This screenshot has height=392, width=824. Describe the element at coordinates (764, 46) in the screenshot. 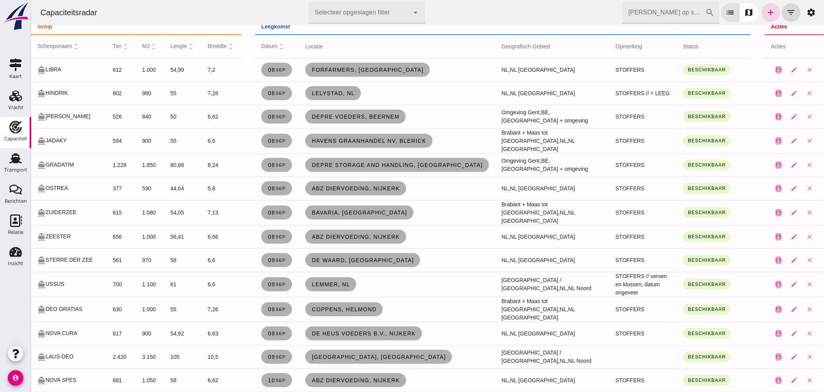

I see `th: acties` at that location.